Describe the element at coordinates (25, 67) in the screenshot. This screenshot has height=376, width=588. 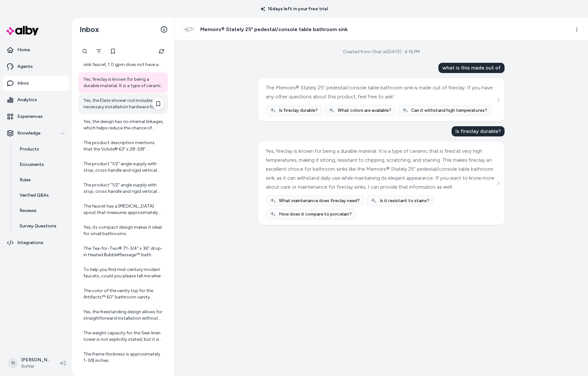
I see `p: Agents` at that location.